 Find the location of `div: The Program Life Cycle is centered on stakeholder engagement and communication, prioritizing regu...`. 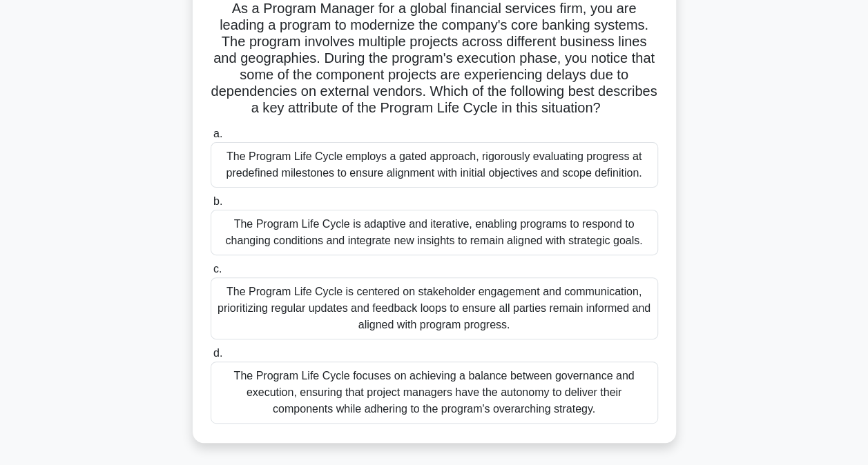

div: The Program Life Cycle is centered on stakeholder engagement and communication, prioritizing regu... is located at coordinates (434, 309).